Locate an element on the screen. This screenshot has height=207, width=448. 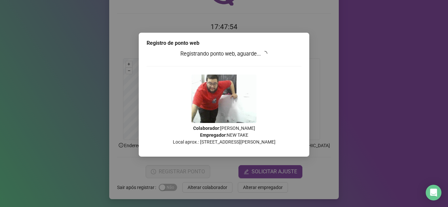
strong: Colaborador is located at coordinates (206, 128).